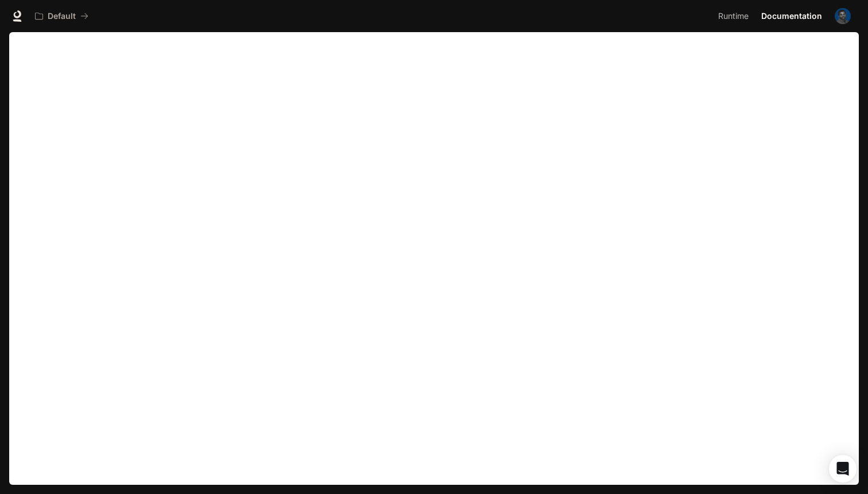 The image size is (868, 494). What do you see at coordinates (792, 16) in the screenshot?
I see `a: Documentation` at bounding box center [792, 16].